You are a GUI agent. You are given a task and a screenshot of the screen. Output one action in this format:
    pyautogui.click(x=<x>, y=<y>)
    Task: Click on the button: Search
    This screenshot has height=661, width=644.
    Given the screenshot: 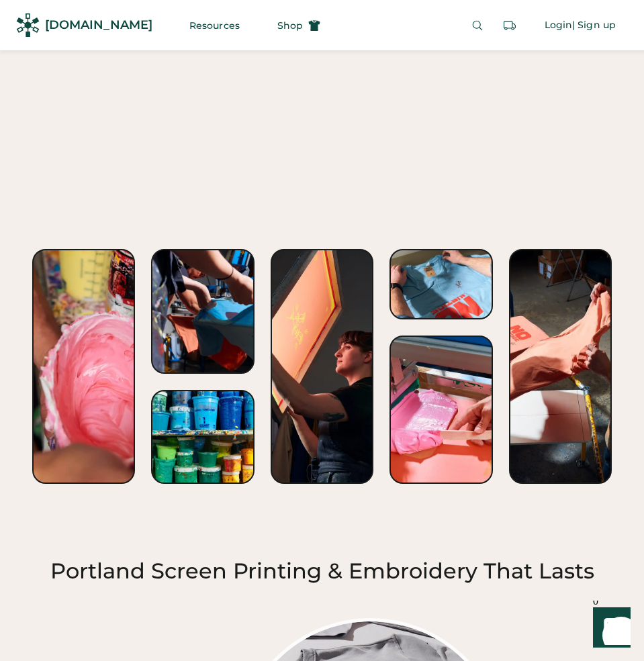 What is the action you would take?
    pyautogui.click(x=477, y=26)
    